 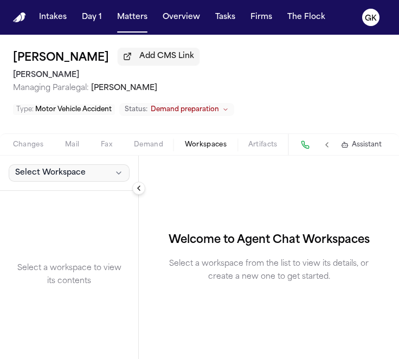 I want to click on a: Tasks, so click(x=225, y=17).